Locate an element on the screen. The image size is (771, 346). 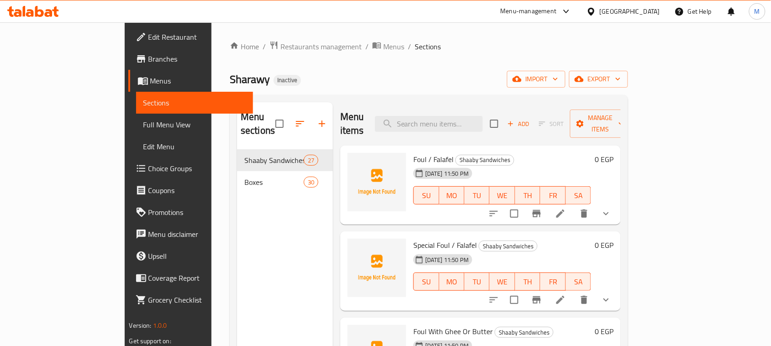
span: Full Menu View is located at coordinates (195, 125).